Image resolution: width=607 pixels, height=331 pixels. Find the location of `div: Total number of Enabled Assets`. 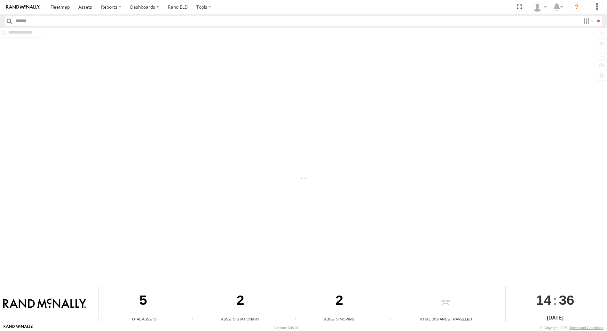

div: Total number of Enabled Assets is located at coordinates (104, 319).